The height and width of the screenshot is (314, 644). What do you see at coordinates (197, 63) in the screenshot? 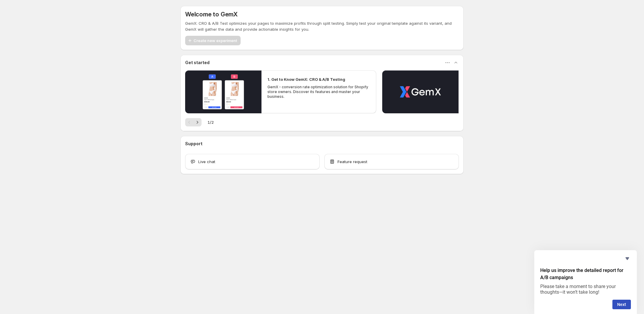
I see `h3: Get started` at bounding box center [197, 63].